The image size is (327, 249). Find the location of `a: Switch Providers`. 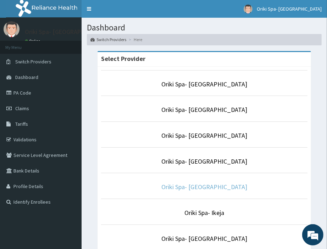

a: Switch Providers is located at coordinates (108, 39).